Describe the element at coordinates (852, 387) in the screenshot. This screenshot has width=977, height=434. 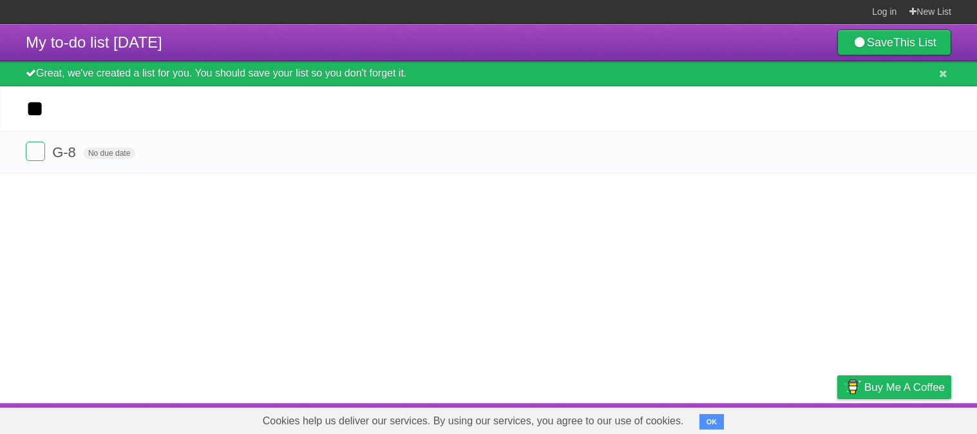
I see `img: Buy me a coffee` at that location.